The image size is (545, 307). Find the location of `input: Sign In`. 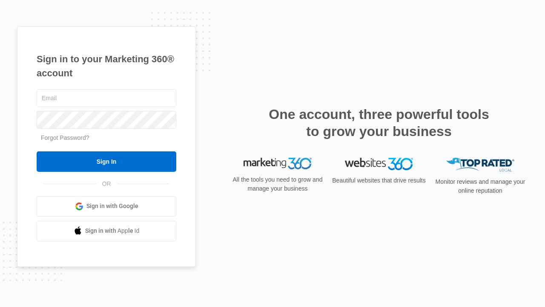

input: Sign In is located at coordinates (106, 161).